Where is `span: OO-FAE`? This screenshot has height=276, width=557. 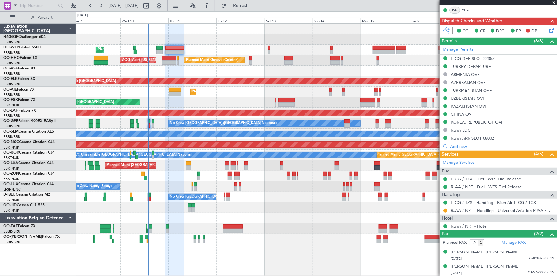
span: OO-FAE is located at coordinates (11, 227).